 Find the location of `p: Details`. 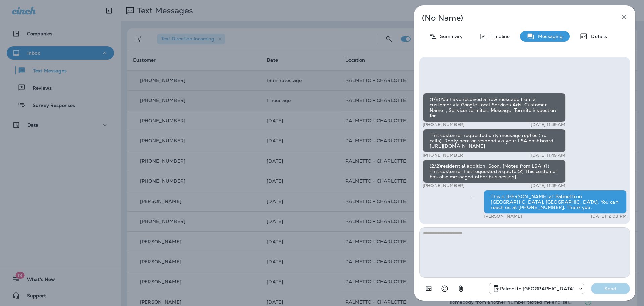

p: Details is located at coordinates (598, 36).